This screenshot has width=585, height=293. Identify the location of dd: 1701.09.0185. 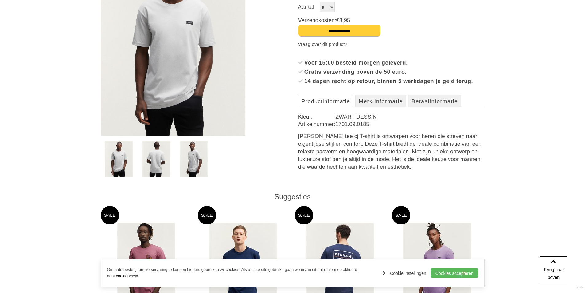
(410, 124).